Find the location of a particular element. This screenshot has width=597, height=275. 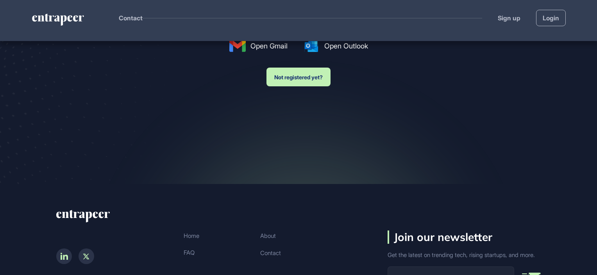

span: About is located at coordinates (268, 235).